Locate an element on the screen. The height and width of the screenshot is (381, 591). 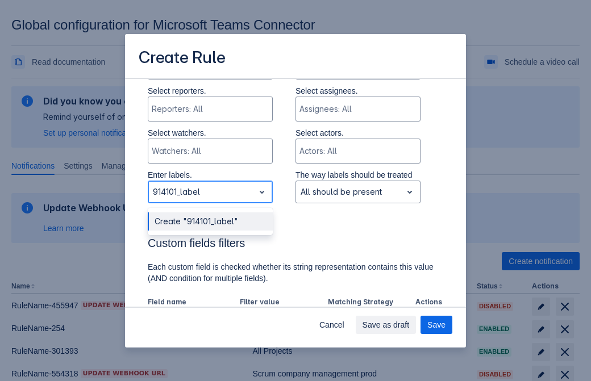
span: Save as draft is located at coordinates (386, 325).